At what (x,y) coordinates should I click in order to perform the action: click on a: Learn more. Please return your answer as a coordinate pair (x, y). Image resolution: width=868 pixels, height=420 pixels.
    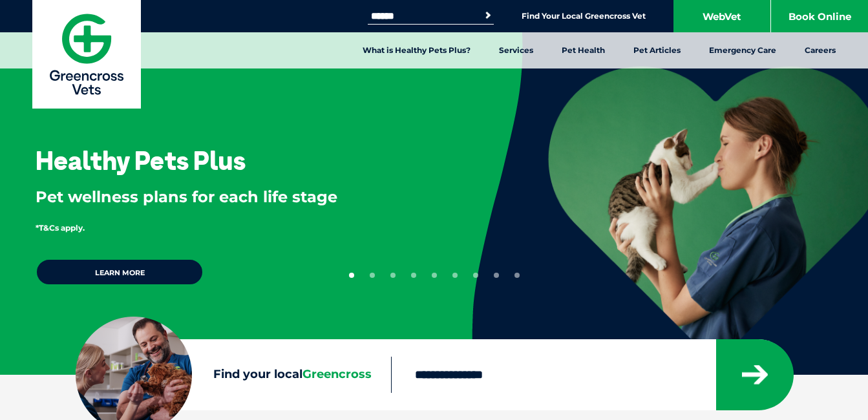
    Looking at the image, I should click on (119, 272).